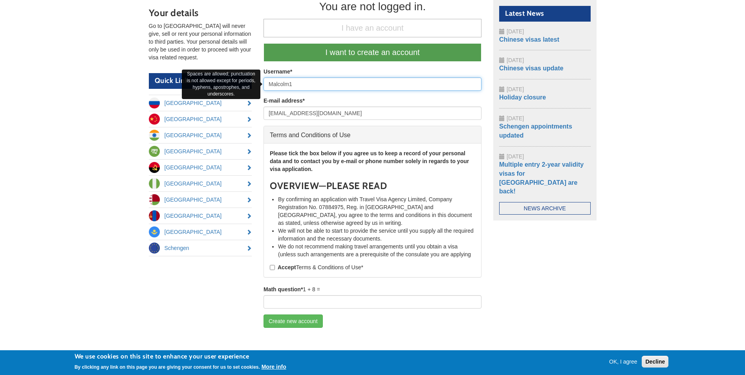 The height and width of the screenshot is (375, 745). I want to click on div: 1 + 8 =, so click(372, 296).